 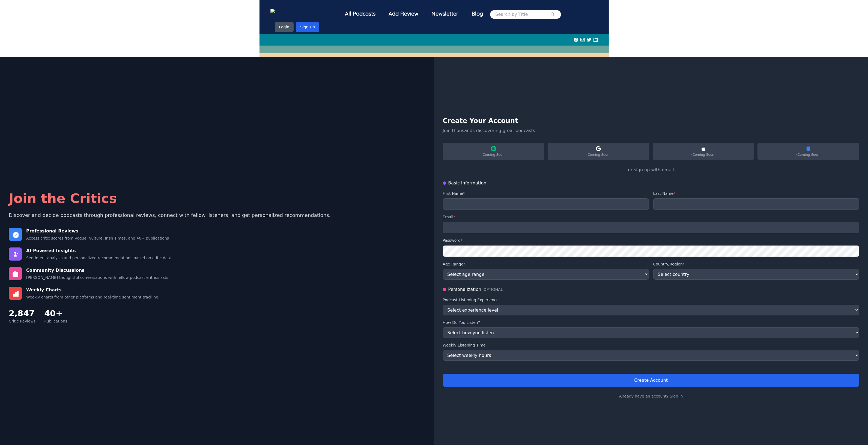 I want to click on h2: Create Your Account, so click(x=651, y=121).